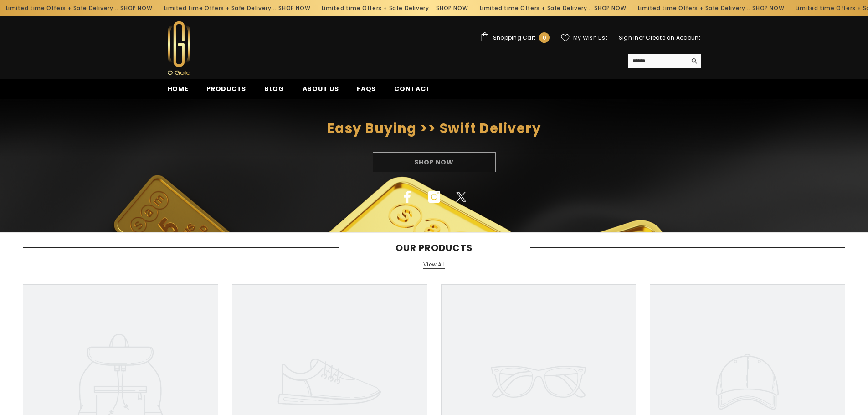 The height and width of the screenshot is (415, 868). Describe the element at coordinates (584, 38) in the screenshot. I see `a: My Wish List` at that location.